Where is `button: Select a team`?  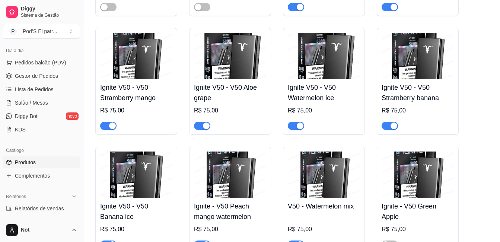 button: Select a team is located at coordinates (41, 31).